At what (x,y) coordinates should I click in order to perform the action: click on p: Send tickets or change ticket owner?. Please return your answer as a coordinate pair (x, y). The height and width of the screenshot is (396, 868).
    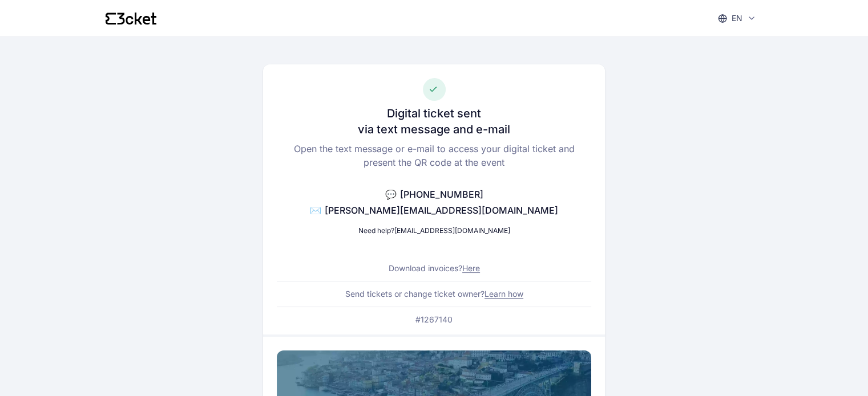
    Looking at the image, I should click on (434, 294).